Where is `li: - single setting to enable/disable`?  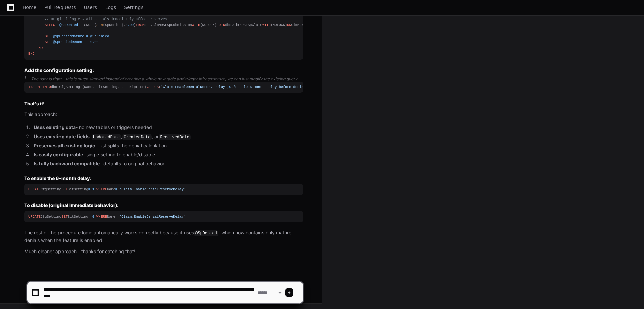 li: - single setting to enable/disable is located at coordinates (167, 155).